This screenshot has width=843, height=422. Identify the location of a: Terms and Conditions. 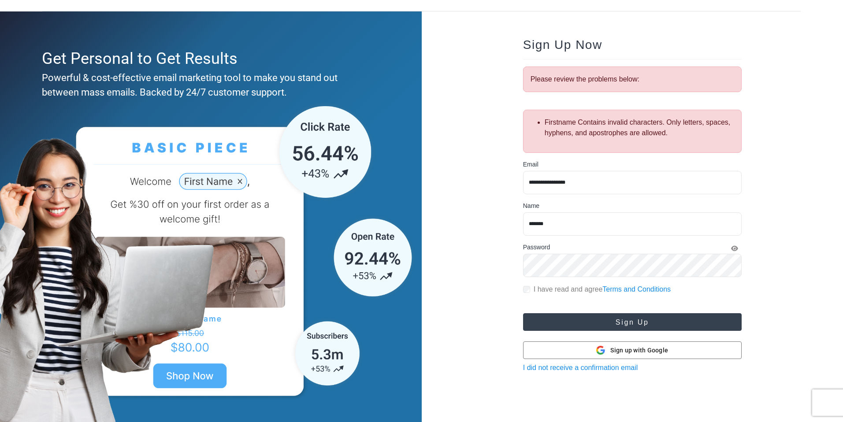
(636, 289).